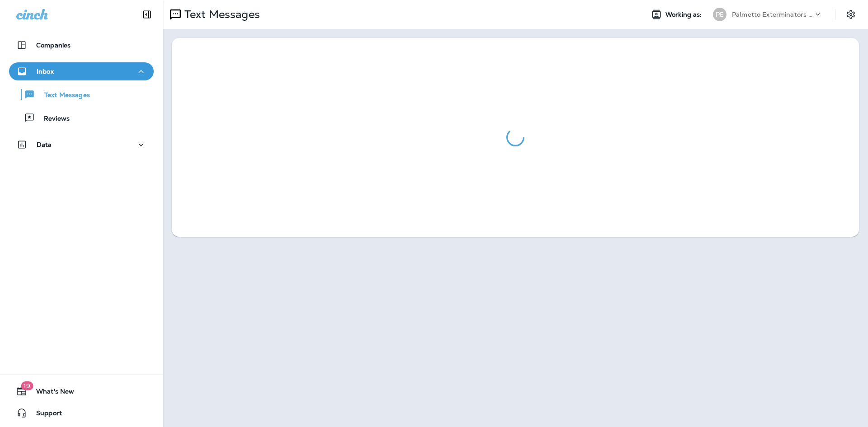  Describe the element at coordinates (720, 15) in the screenshot. I see `div: PE` at that location.